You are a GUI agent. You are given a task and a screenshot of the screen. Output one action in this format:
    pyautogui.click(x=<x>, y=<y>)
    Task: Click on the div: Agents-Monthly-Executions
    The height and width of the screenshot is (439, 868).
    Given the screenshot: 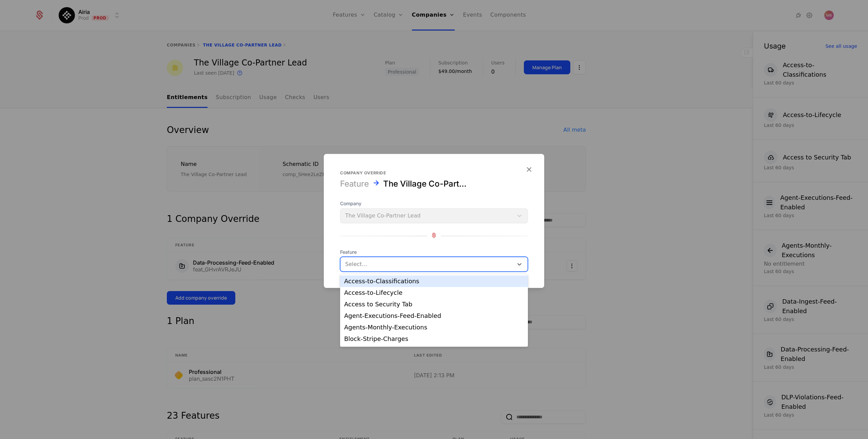 What is the action you would take?
    pyautogui.click(x=434, y=327)
    